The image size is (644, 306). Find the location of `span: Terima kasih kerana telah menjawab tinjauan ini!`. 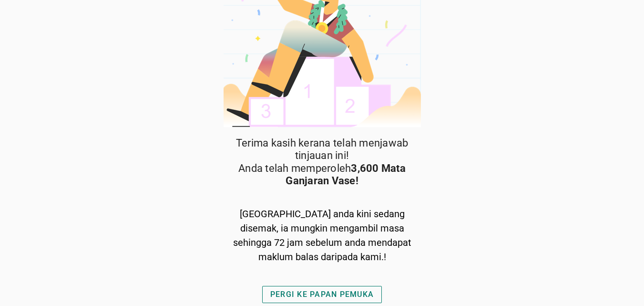

span: Terima kasih kerana telah menjawab tinjauan ini! is located at coordinates (322, 149).